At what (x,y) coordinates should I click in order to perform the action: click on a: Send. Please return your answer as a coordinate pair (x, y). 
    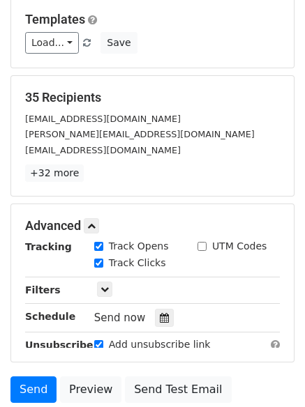
    Looking at the image, I should click on (33, 390).